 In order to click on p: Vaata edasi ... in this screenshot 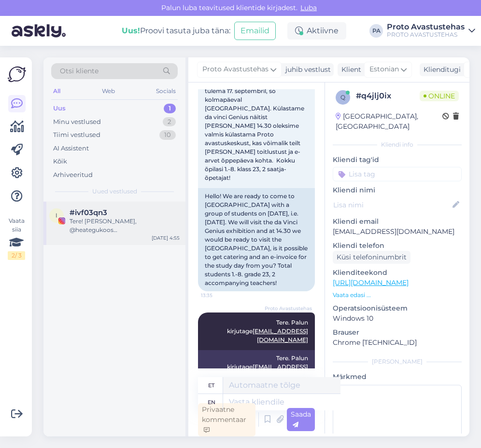, I will do `click(397, 295)`.